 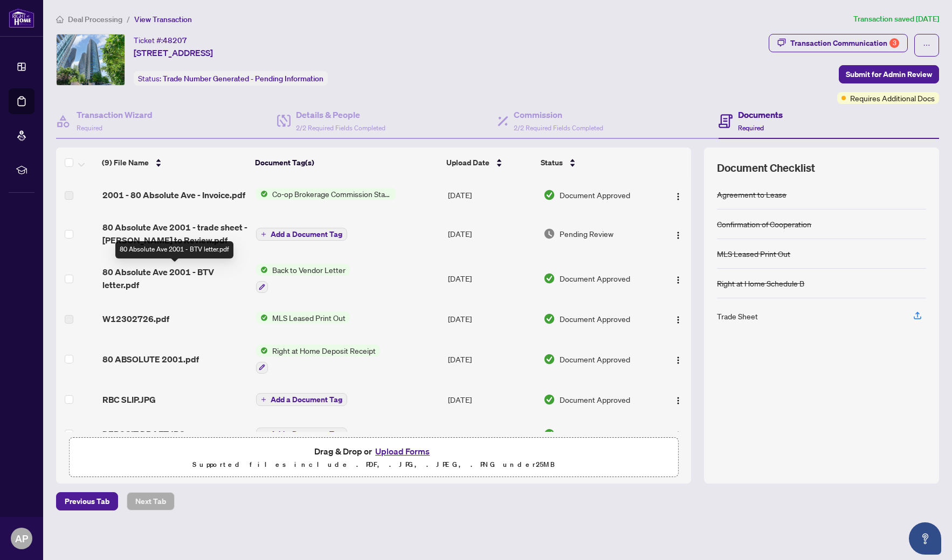 I want to click on h4: Details & People, so click(x=341, y=115).